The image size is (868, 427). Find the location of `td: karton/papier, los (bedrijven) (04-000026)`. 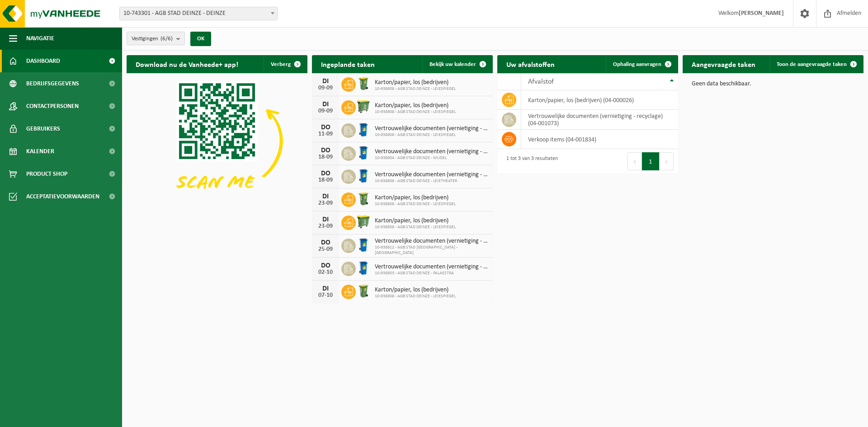

td: karton/papier, los (bedrijven) (04-000026) is located at coordinates (599, 100).